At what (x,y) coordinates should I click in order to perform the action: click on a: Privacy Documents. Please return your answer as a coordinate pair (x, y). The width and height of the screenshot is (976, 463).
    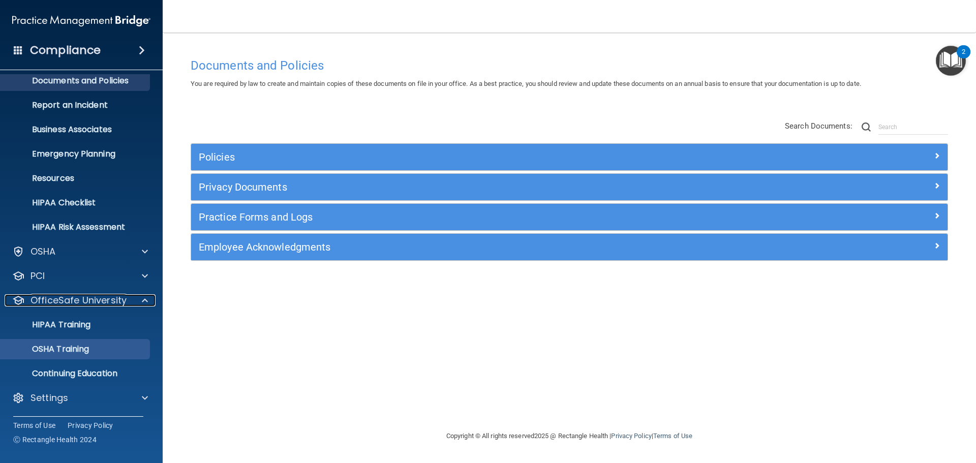
    Looking at the image, I should click on (570, 187).